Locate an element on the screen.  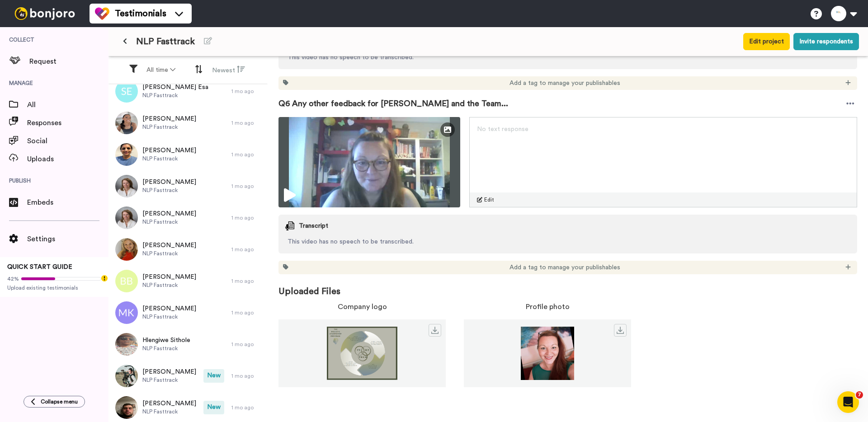
button: Edit project is located at coordinates (766, 42).